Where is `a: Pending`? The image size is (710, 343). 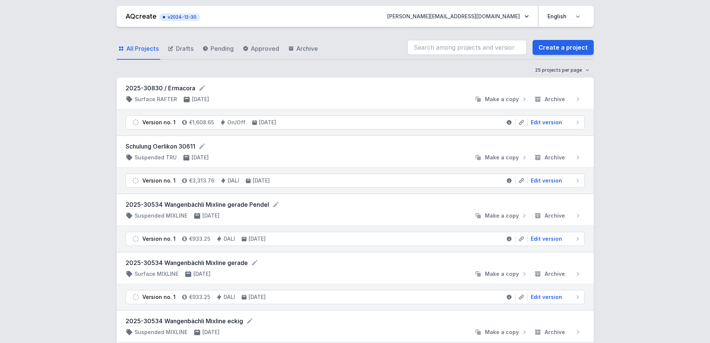 a: Pending is located at coordinates (218, 49).